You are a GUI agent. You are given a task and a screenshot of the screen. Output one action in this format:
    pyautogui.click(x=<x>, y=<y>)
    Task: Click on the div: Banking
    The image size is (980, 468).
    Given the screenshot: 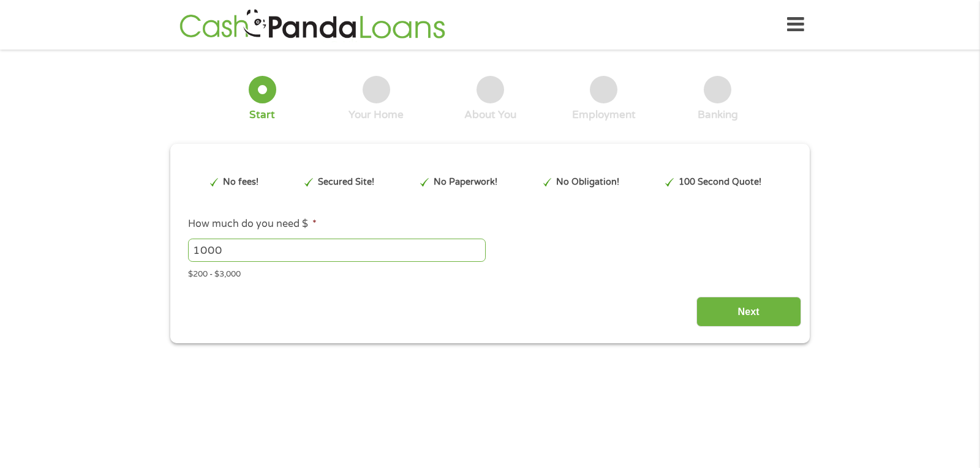 What is the action you would take?
    pyautogui.click(x=718, y=115)
    